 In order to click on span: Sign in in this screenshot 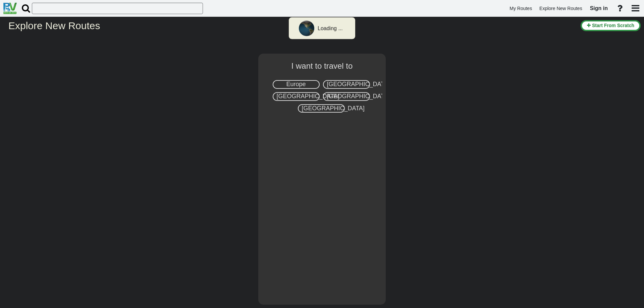, I will do `click(599, 8)`.